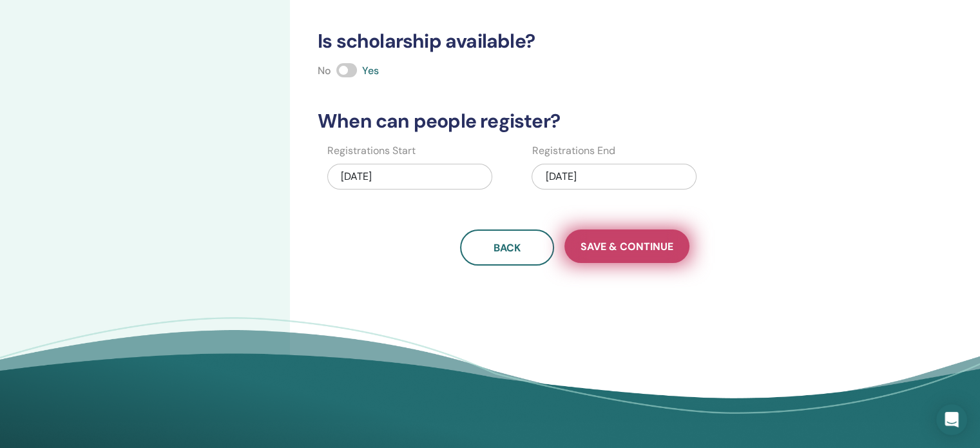 The height and width of the screenshot is (448, 980). What do you see at coordinates (507, 247) in the screenshot?
I see `span: Back` at bounding box center [507, 247].